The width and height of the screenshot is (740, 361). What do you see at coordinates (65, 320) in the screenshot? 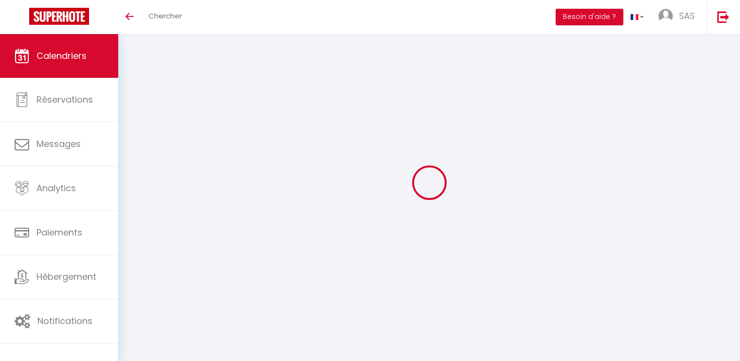
I see `span: Notifications` at bounding box center [65, 320].